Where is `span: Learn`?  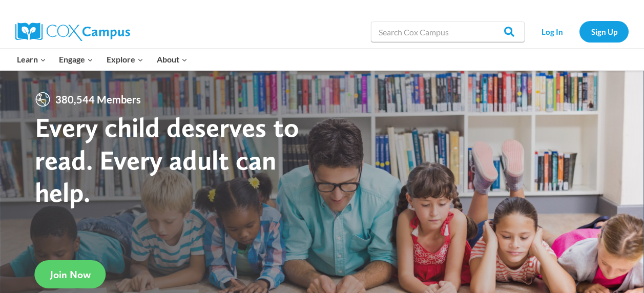 span: Learn is located at coordinates (31, 59).